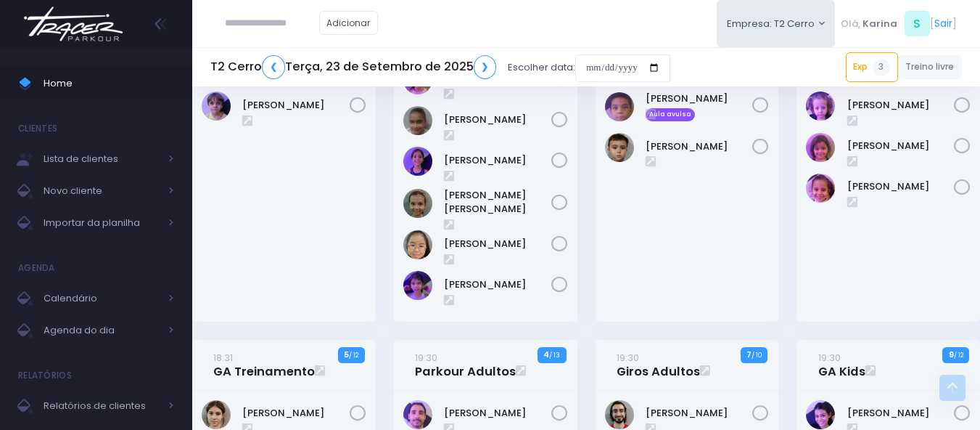 The image size is (980, 430). What do you see at coordinates (930, 67) in the screenshot?
I see `a: Treino livre` at bounding box center [930, 67].